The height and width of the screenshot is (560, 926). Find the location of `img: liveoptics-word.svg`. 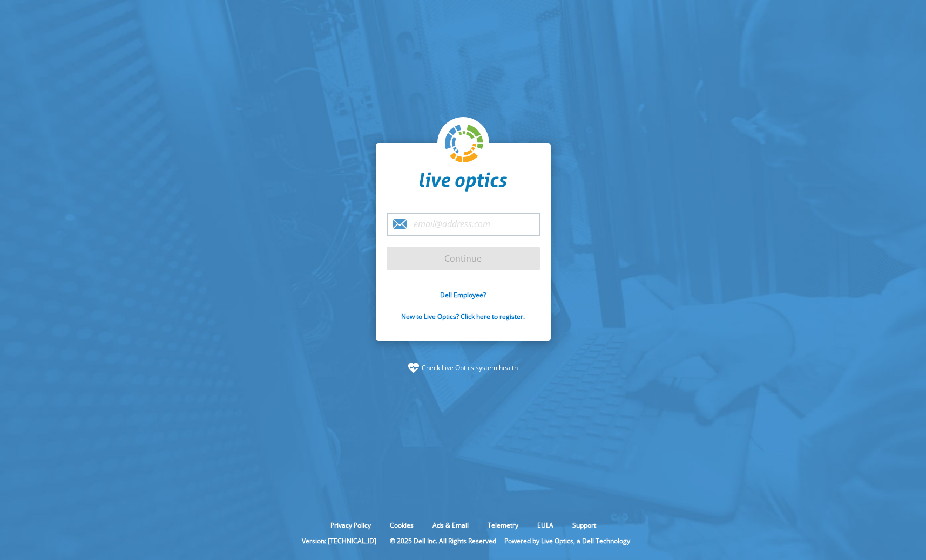

img: liveoptics-word.svg is located at coordinates (463, 181).